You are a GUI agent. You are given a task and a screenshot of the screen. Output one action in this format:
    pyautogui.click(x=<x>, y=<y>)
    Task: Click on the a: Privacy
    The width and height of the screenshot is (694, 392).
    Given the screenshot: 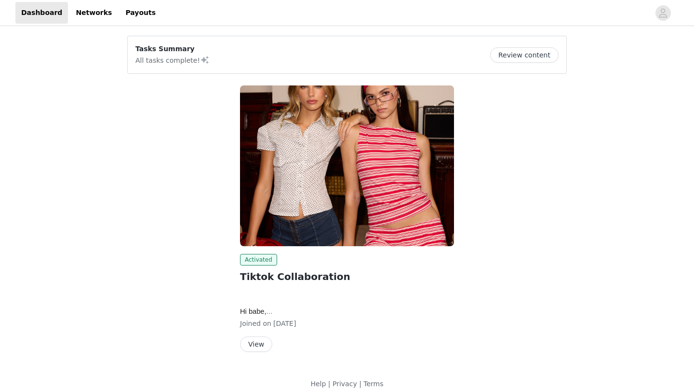 What is the action you would take?
    pyautogui.click(x=345, y=383)
    